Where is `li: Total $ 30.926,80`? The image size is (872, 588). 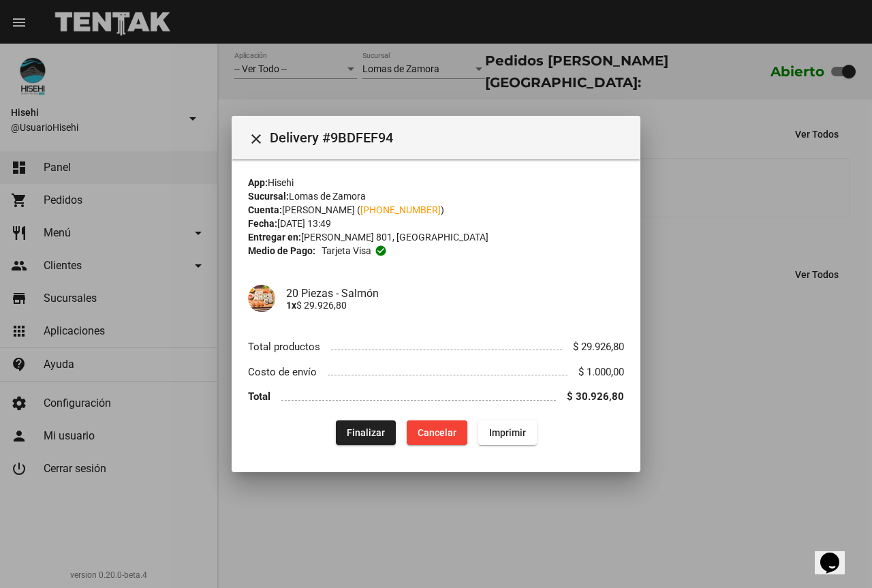
li: Total $ 30.926,80 is located at coordinates (436, 396).